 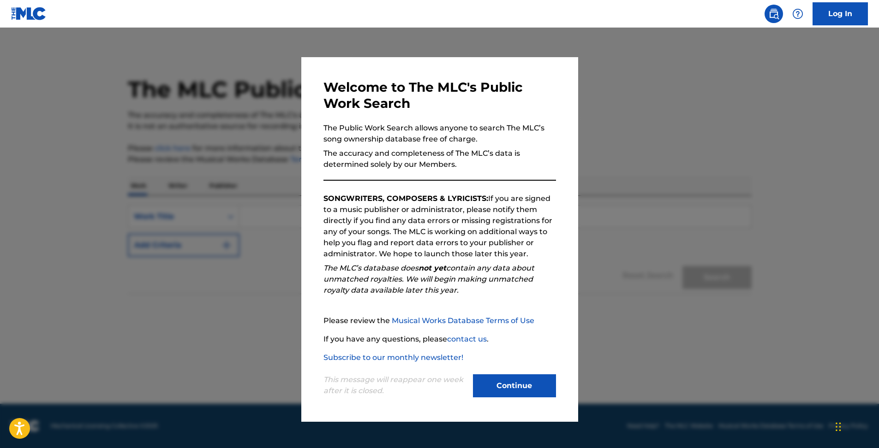 I want to click on img: help, so click(x=798, y=14).